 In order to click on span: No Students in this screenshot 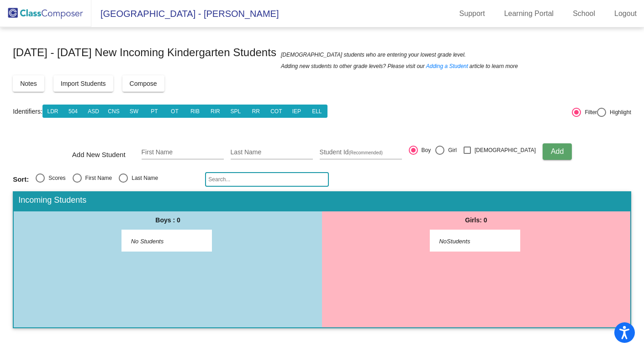, I will do `click(159, 241)`.